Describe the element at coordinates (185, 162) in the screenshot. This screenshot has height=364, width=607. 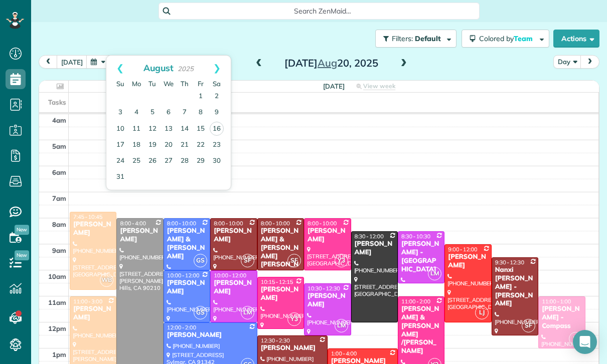
I see `a: 28` at that location.